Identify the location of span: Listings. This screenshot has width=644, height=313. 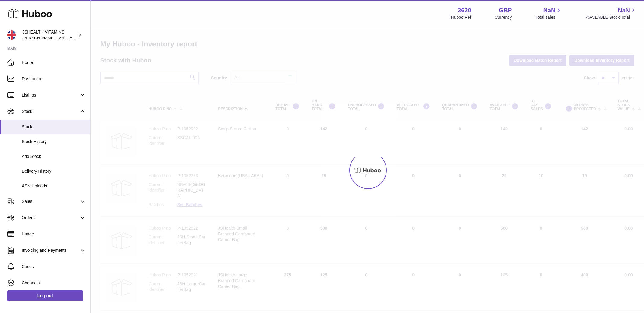
(50, 95).